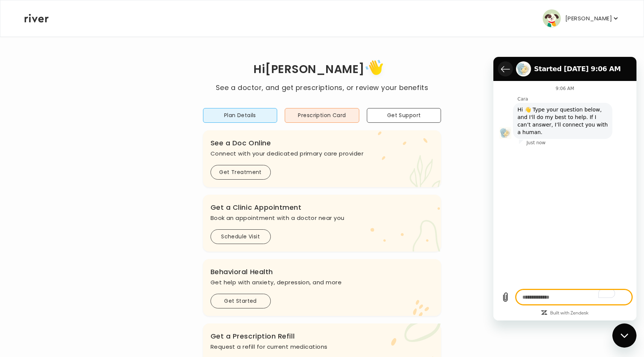 The height and width of the screenshot is (357, 644). I want to click on p: Get help with anxiety, depression, and more, so click(322, 282).